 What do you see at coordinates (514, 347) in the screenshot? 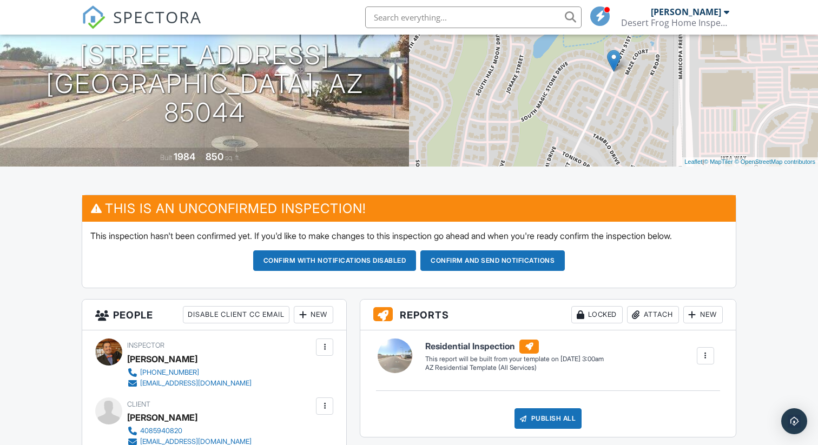
I see `h6: Residential Inspection` at bounding box center [514, 347].